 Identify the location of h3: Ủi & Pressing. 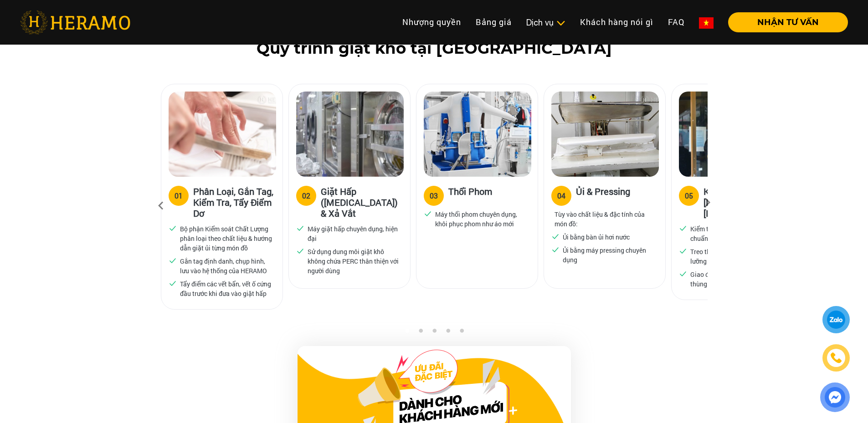
(603, 195).